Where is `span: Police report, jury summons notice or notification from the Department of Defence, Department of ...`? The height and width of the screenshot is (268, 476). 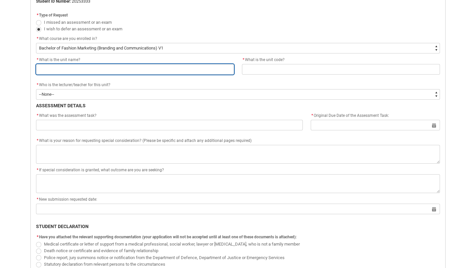
span: Police report, jury summons notice or notification from the Department of Defence, Department of ... is located at coordinates (164, 258).